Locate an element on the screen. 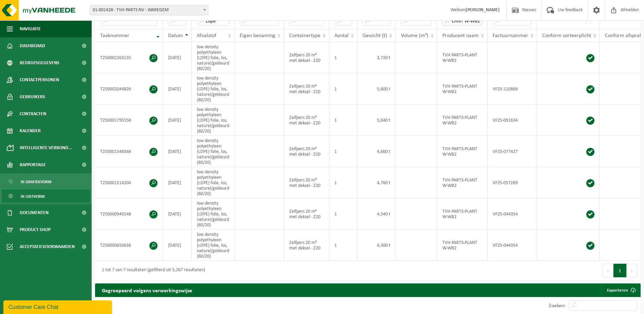 The width and height of the screenshot is (644, 314). td: VF25-077427 is located at coordinates (512, 151).